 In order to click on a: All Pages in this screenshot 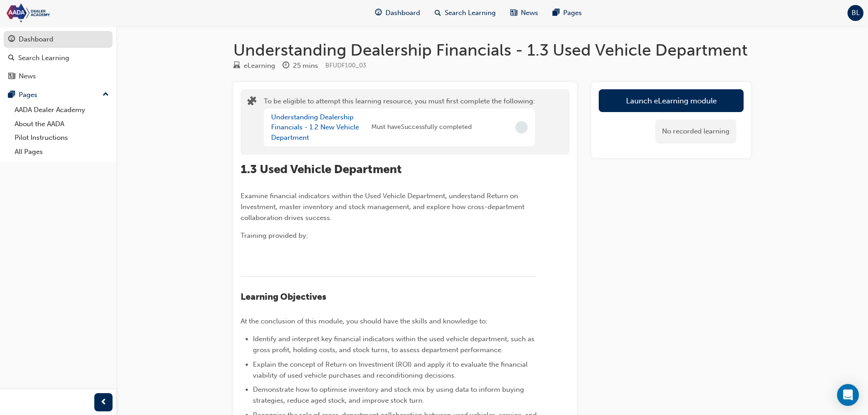, I will do `click(61, 151)`.